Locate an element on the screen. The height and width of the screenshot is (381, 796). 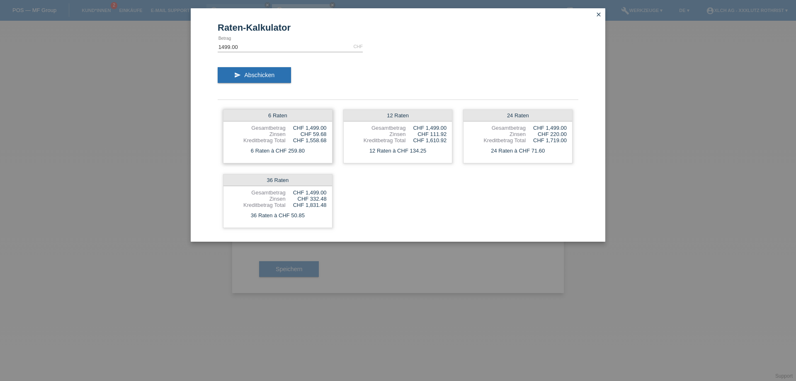
div: 6 Raten à CHF 259.80 is located at coordinates (278, 151).